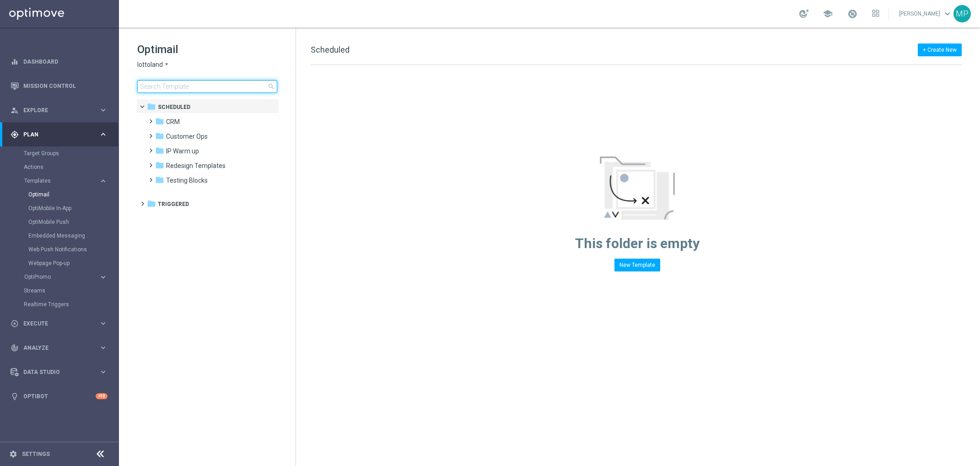  What do you see at coordinates (207, 86) in the screenshot?
I see `input: Search Template` at bounding box center [207, 86].